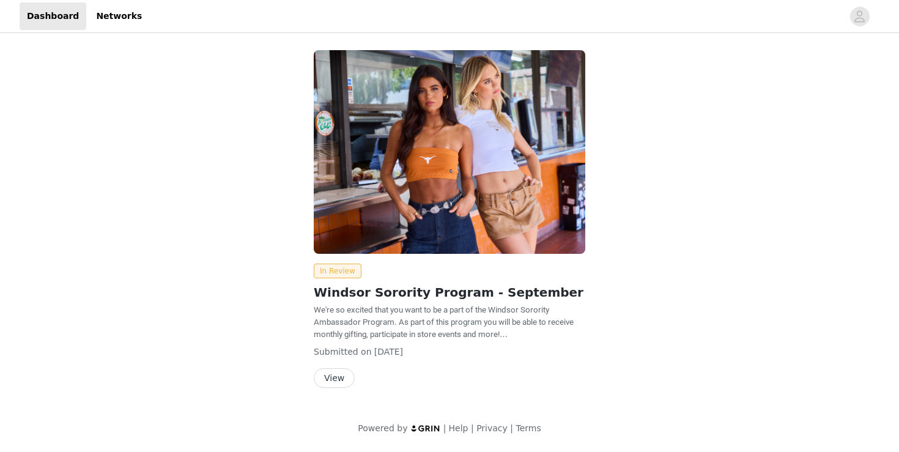 Image resolution: width=899 pixels, height=452 pixels. Describe the element at coordinates (334, 378) in the screenshot. I see `button: View` at that location.